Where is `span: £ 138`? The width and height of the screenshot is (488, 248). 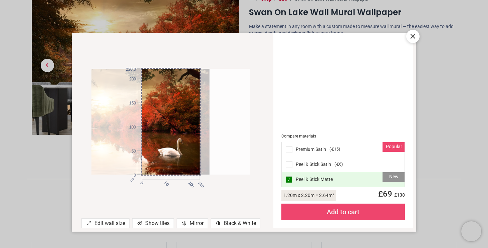
span: £ 138 is located at coordinates (399, 195).